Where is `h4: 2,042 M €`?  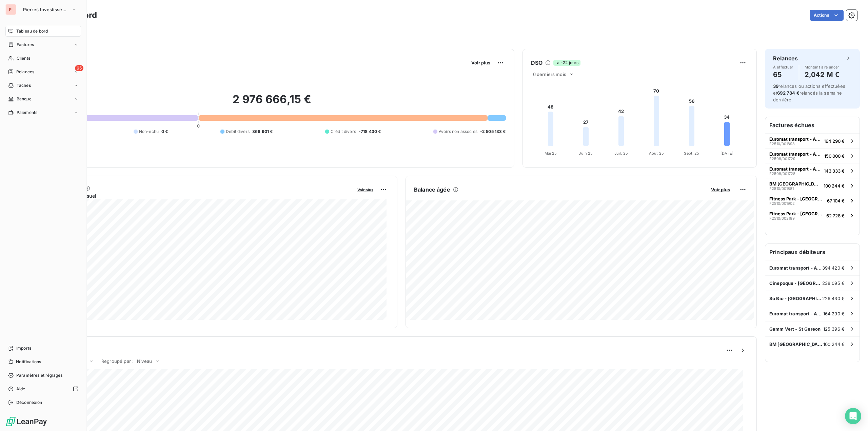
h4: 2,042 M € is located at coordinates (822, 74).